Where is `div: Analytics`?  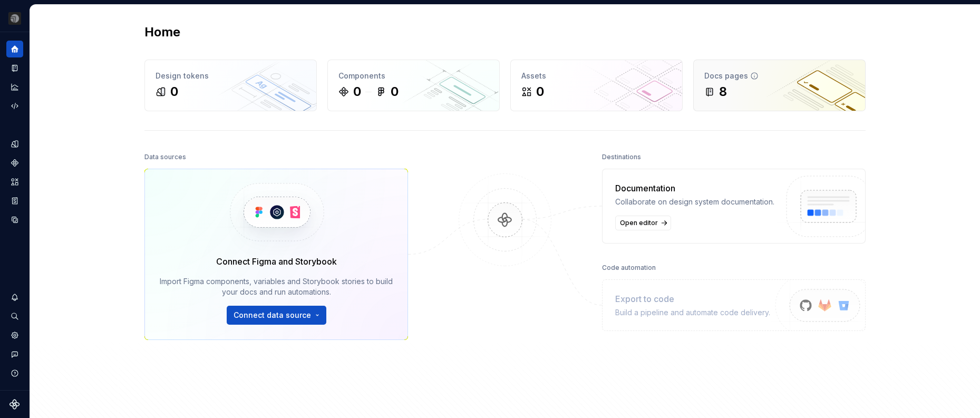
div: Analytics is located at coordinates (15, 87).